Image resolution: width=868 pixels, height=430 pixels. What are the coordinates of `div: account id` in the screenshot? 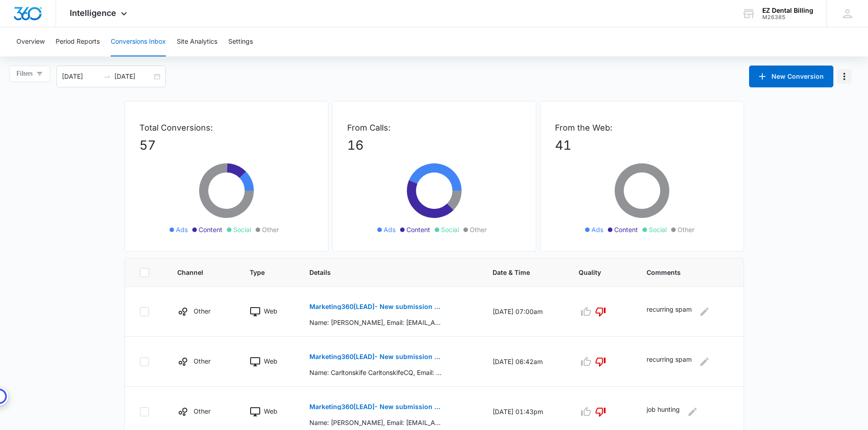 It's located at (788, 17).